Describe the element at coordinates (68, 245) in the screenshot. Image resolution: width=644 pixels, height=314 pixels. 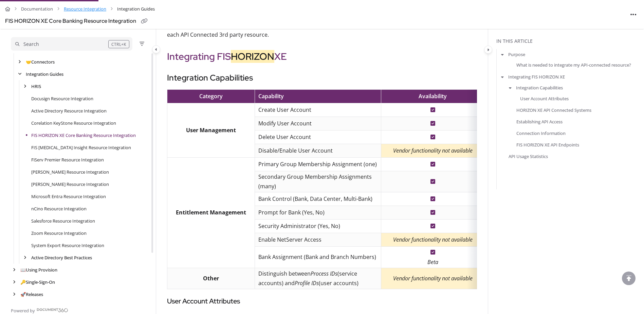
I see `a: System Export Resource Integration` at that location.